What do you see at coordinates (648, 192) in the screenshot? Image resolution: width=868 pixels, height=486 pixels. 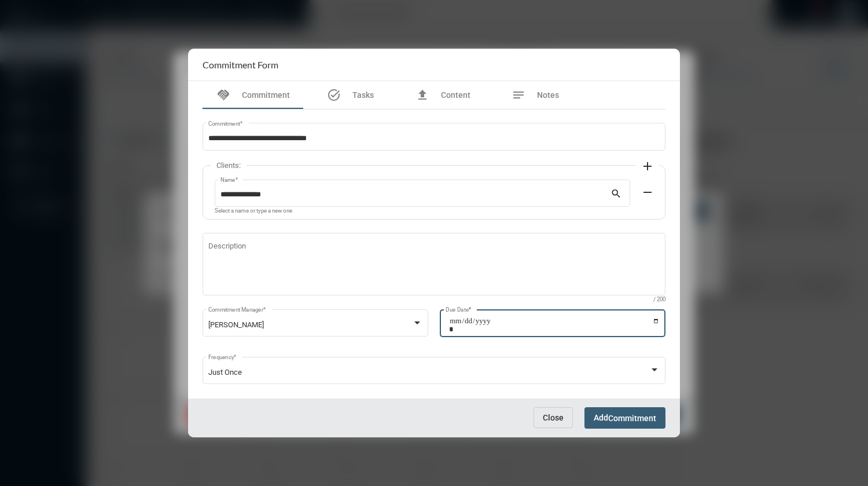 I see `mat-icon: remove` at bounding box center [648, 192].